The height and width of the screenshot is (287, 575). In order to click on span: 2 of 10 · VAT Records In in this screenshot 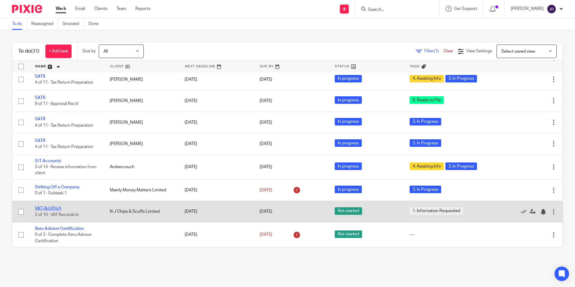, I will do `click(57, 215)`.